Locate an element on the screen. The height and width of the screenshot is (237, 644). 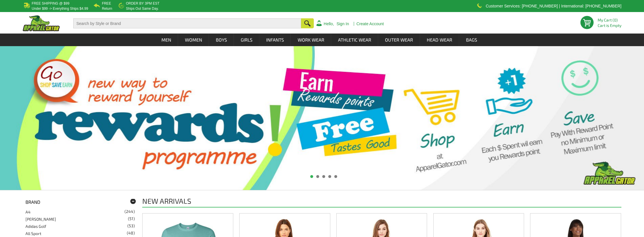
span: (51) is located at coordinates (131, 219).